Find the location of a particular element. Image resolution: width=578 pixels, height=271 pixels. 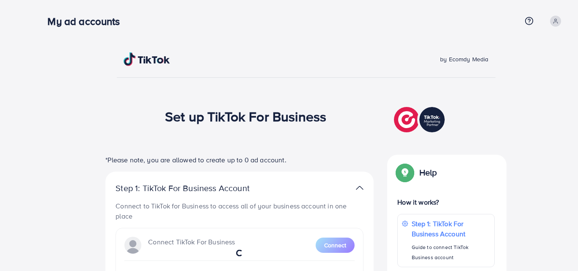

h3: My ad accounts is located at coordinates (87, 21).